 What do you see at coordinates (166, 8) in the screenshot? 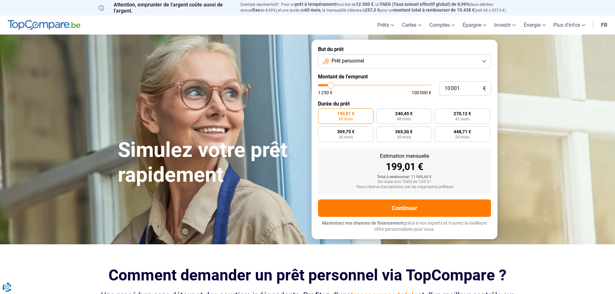
I see `p: Attention, emprunter de l'argent coûte aussi de l'argent.` at bounding box center [166, 8].